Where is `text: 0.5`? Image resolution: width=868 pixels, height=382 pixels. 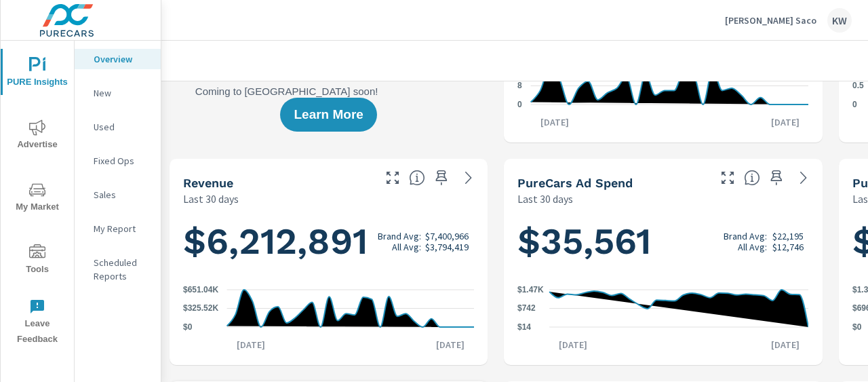
text: 0.5 is located at coordinates (857, 86).